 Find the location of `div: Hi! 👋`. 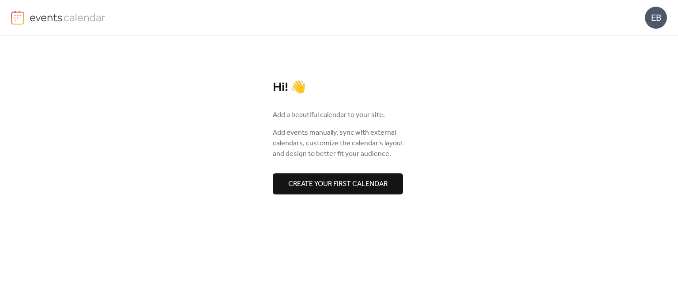

div: Hi! 👋 is located at coordinates (339, 87).